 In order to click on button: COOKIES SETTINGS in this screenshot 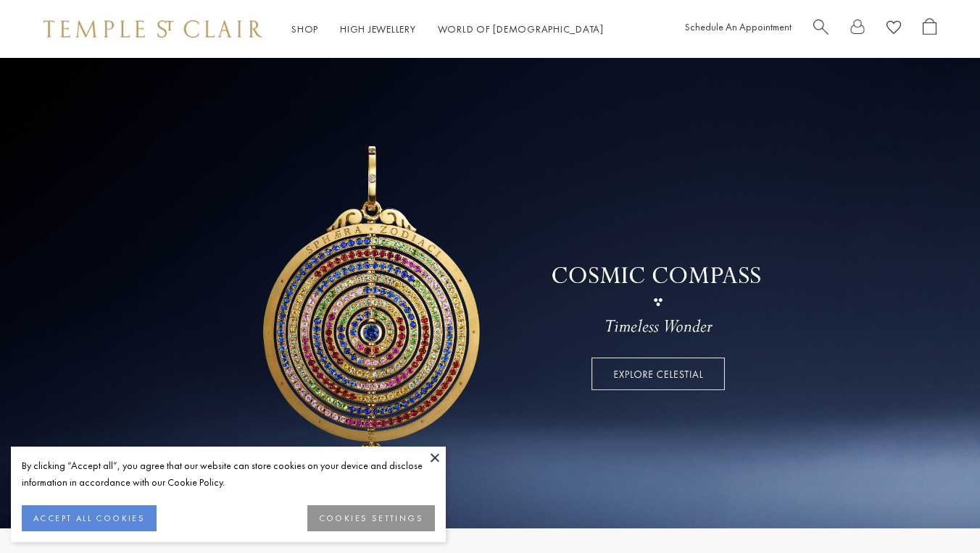, I will do `click(371, 519)`.